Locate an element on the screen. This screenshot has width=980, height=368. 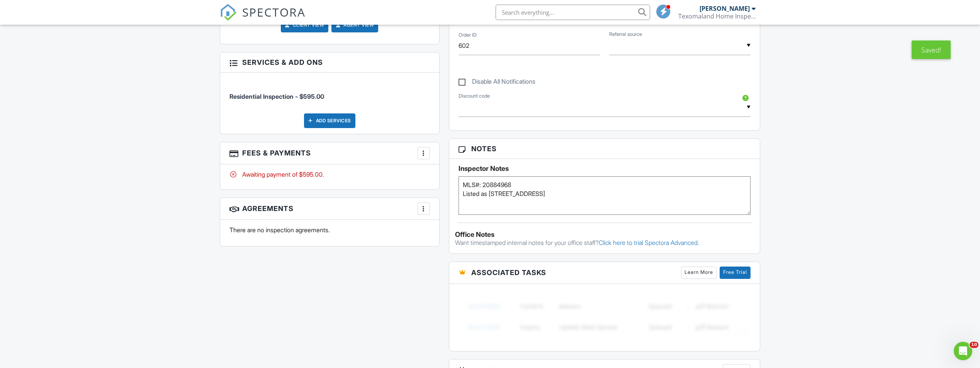
img: blurred-tasks-251b60f19c3f713f9215ee2a18cbf2105fc2d72fcd585247cf5e9ec0c957c1dd.png is located at coordinates (604, 317).